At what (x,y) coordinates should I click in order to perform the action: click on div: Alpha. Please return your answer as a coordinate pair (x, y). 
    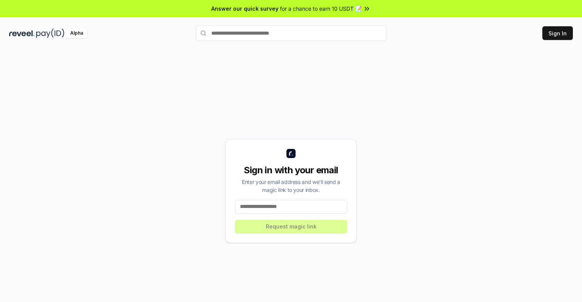
    Looking at the image, I should click on (77, 33).